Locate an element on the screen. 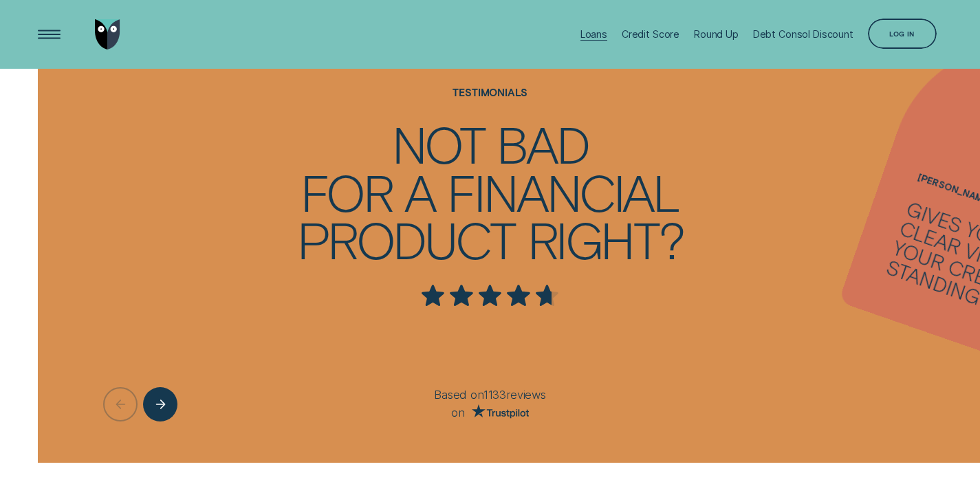  span: on is located at coordinates (458, 412).